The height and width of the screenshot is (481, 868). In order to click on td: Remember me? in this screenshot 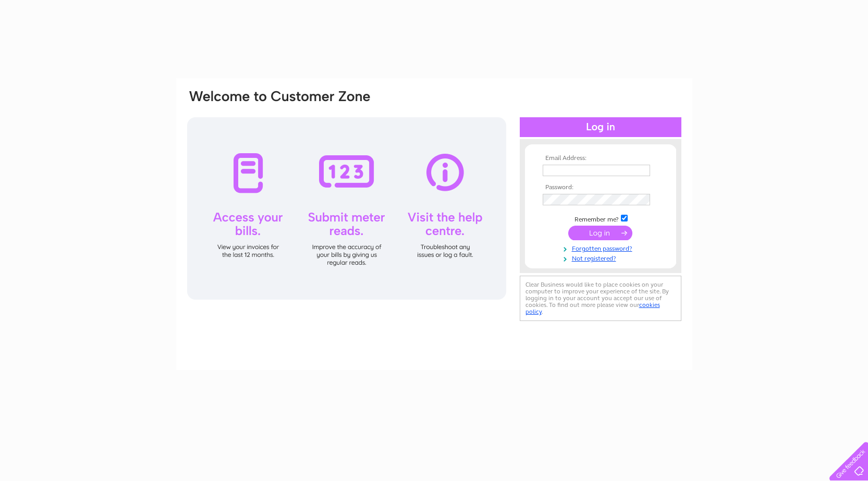, I will do `click(601, 218)`.